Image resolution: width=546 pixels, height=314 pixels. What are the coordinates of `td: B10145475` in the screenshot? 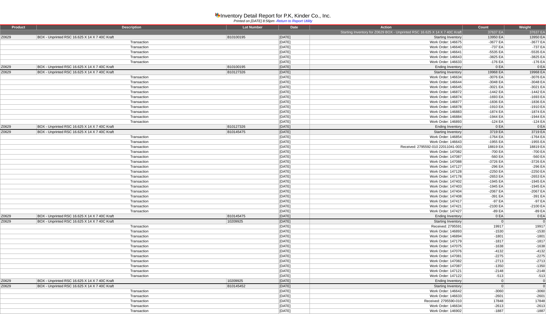 It's located at (252, 132).